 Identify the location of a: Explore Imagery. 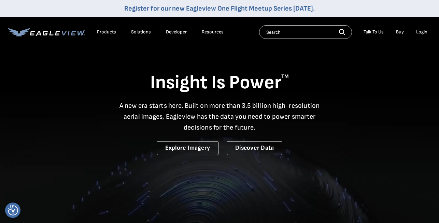
(188, 148).